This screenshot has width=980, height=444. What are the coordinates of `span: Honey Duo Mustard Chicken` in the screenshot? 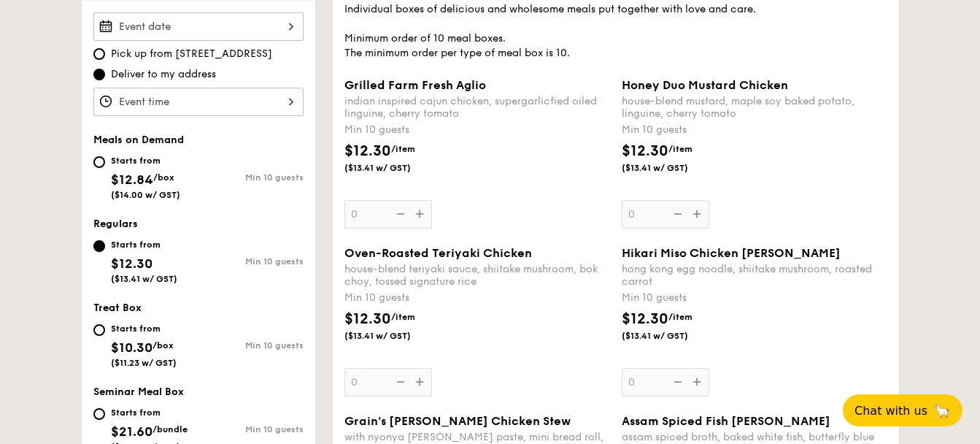 It's located at (705, 85).